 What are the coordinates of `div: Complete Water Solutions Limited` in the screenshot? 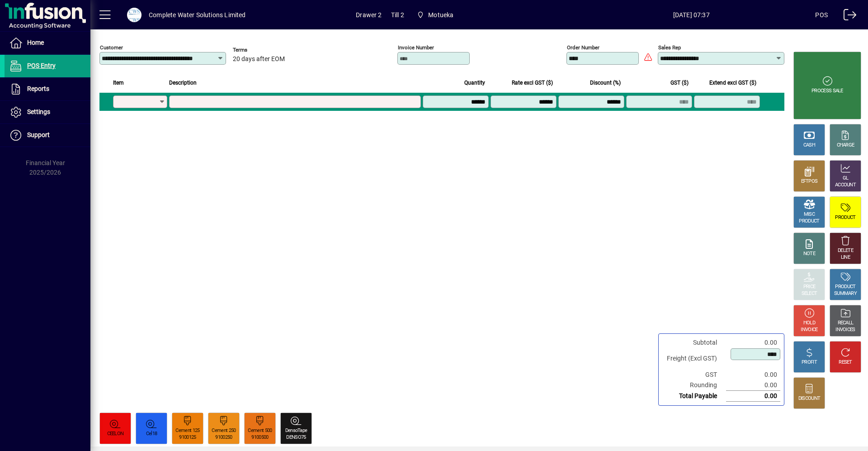 It's located at (197, 15).